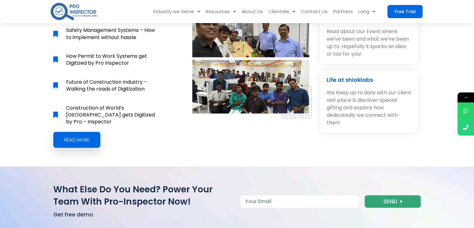  Describe the element at coordinates (369, 108) in the screenshot. I see `div: We Keep up to date with our client visit place & discover special gifting and explore how dedicat...` at that location.